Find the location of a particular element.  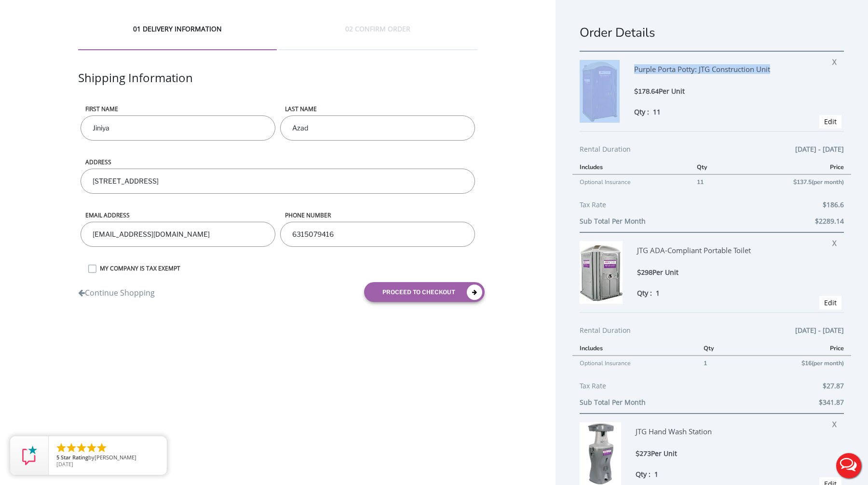

b: $341.87 is located at coordinates (831, 402).